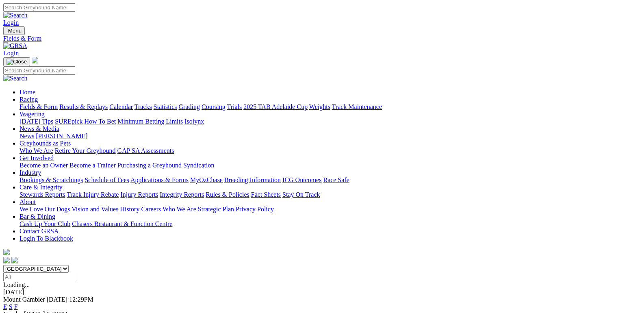 The width and height of the screenshot is (644, 313). What do you see at coordinates (39, 231) in the screenshot?
I see `a: Contact GRSA` at bounding box center [39, 231].